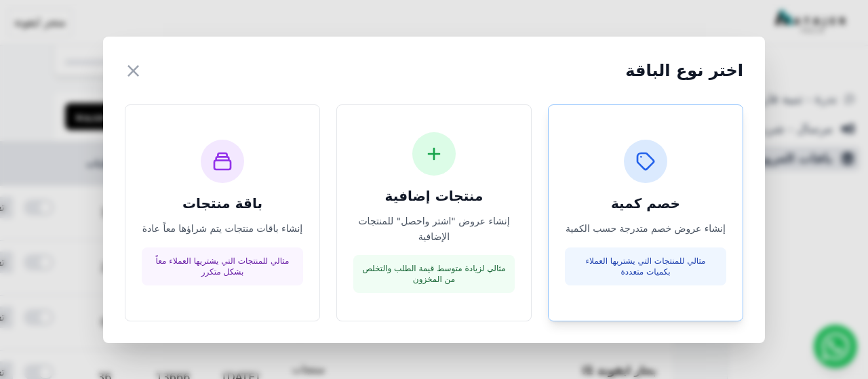  What do you see at coordinates (223, 203) in the screenshot?
I see `h3: باقة منتجات` at bounding box center [223, 203].